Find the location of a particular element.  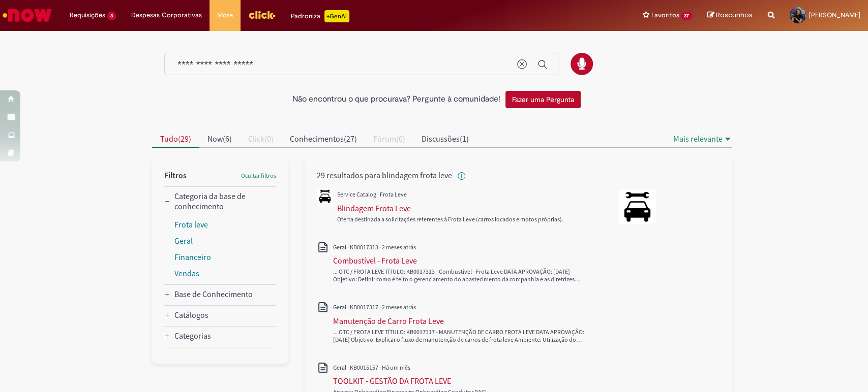

span: More is located at coordinates (225, 15).